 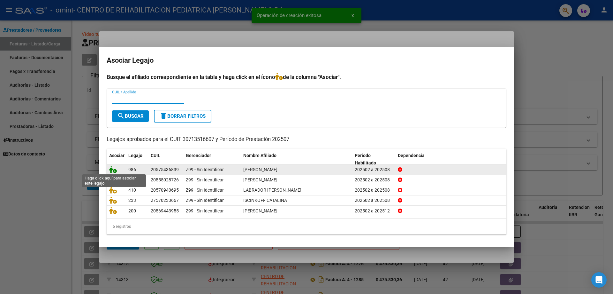 What do you see at coordinates (183, 116) in the screenshot?
I see `span: Borrar Filtros` at bounding box center [183, 116].